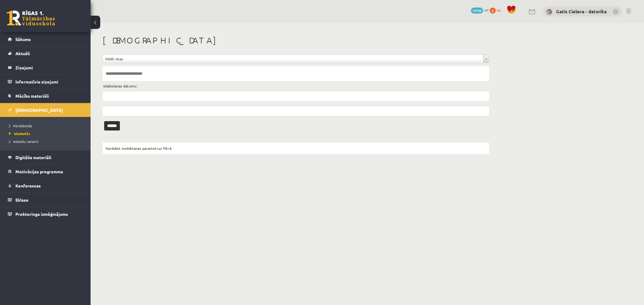 The width and height of the screenshot is (644, 305). I want to click on a: Aktuāli, so click(45, 54).